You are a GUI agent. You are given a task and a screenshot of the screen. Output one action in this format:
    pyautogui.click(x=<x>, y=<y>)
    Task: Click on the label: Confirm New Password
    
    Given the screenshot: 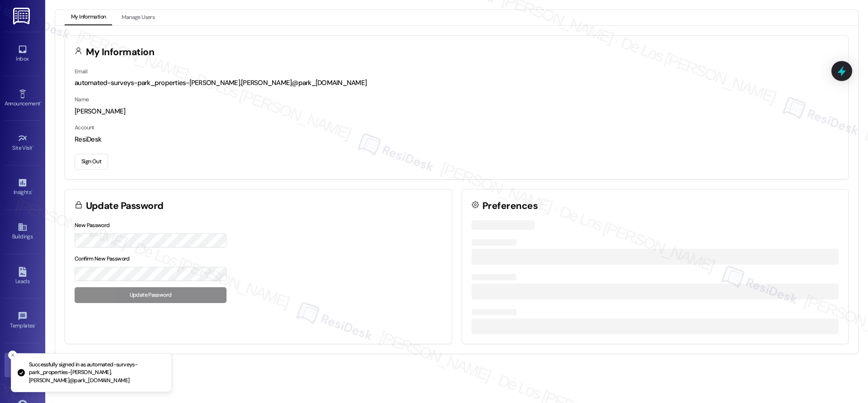 What is the action you would take?
    pyautogui.click(x=102, y=259)
    